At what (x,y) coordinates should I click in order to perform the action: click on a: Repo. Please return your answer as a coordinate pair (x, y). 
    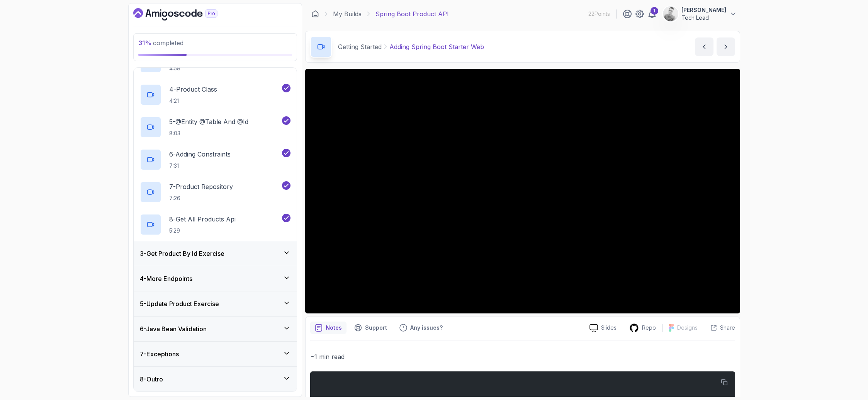
    Looking at the image, I should click on (642, 328).